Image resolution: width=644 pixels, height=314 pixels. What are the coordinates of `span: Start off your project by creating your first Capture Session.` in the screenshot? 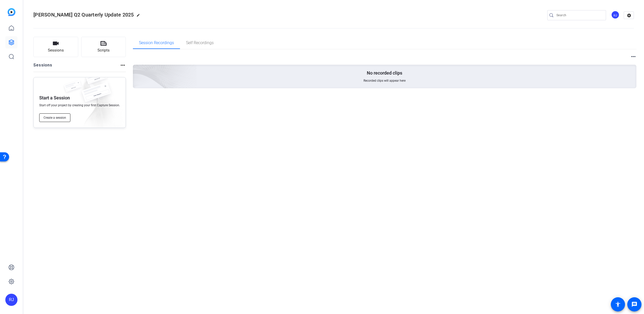 It's located at (79, 105).